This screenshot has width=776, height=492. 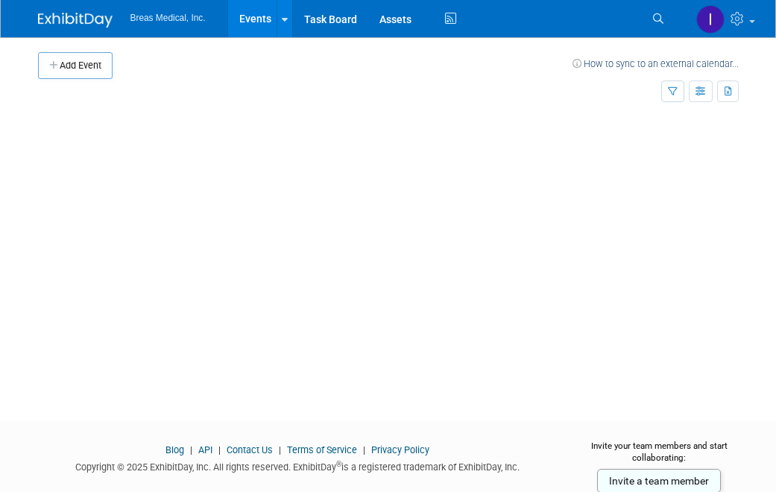 What do you see at coordinates (174, 450) in the screenshot?
I see `a: Blog` at bounding box center [174, 450].